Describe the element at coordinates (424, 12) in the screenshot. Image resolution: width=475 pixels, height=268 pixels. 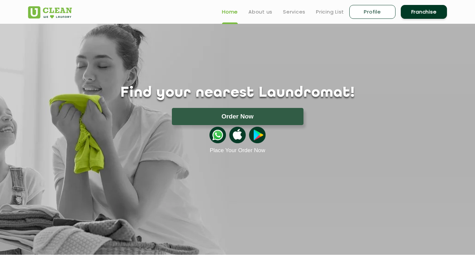
I see `a: Franchise` at that location.